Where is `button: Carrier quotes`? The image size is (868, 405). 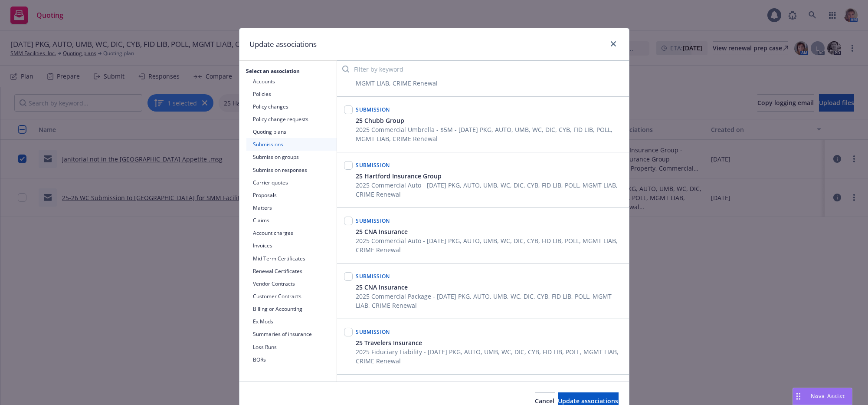
button: Carrier quotes is located at coordinates (292, 182).